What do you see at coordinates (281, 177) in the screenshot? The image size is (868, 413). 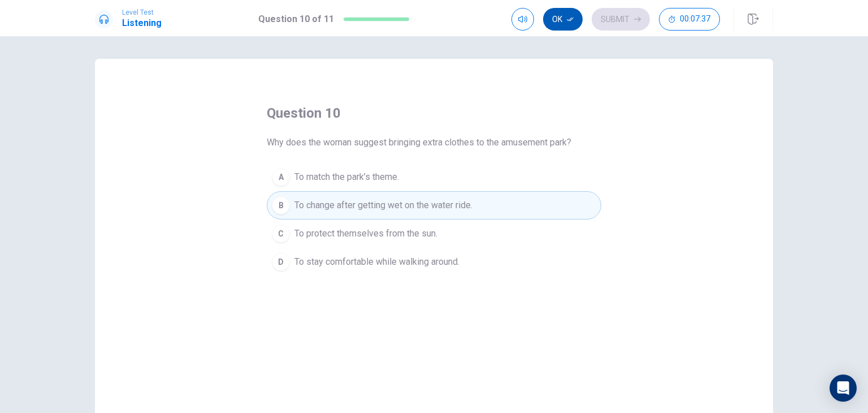 I see `div: A` at bounding box center [281, 177].